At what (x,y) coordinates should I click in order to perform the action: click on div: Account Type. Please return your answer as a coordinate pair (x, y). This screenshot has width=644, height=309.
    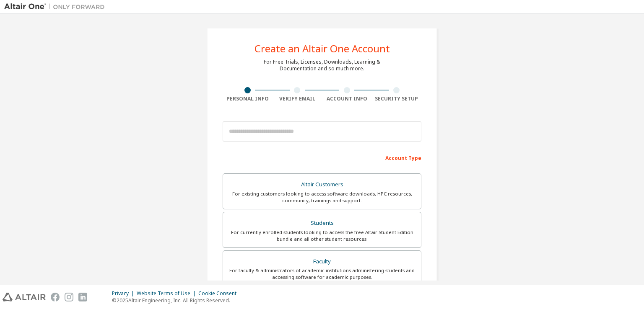
    Looking at the image, I should click on (322, 158).